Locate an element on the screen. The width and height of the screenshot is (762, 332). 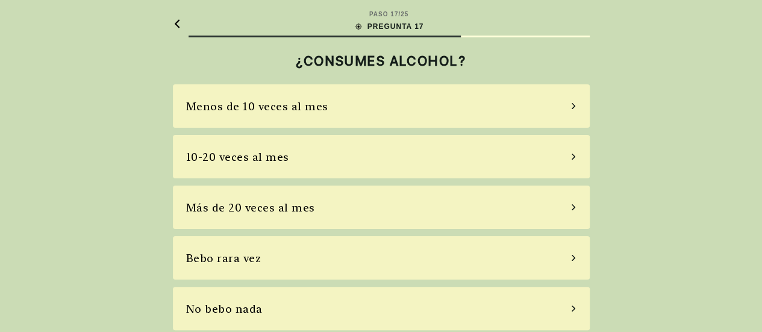
div: Más de 20 veces al mes is located at coordinates (250, 207).